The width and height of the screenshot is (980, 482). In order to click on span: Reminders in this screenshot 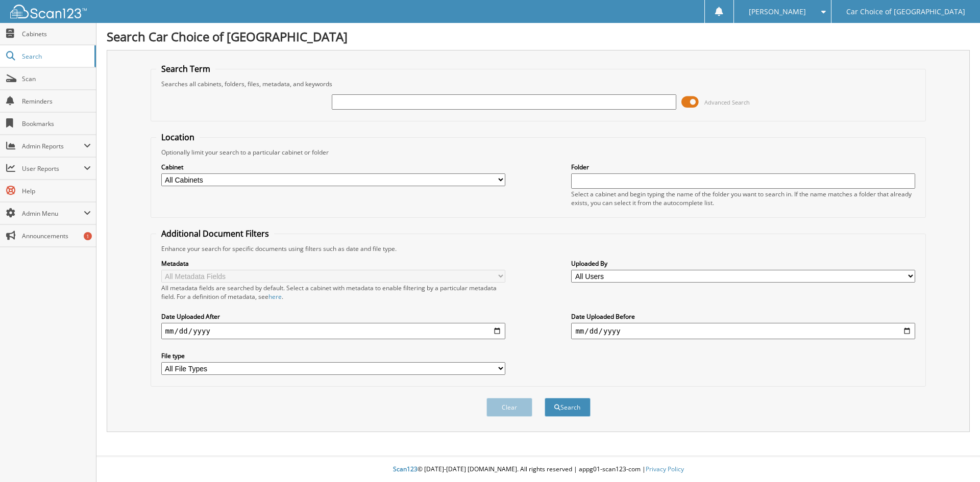, I will do `click(56, 101)`.